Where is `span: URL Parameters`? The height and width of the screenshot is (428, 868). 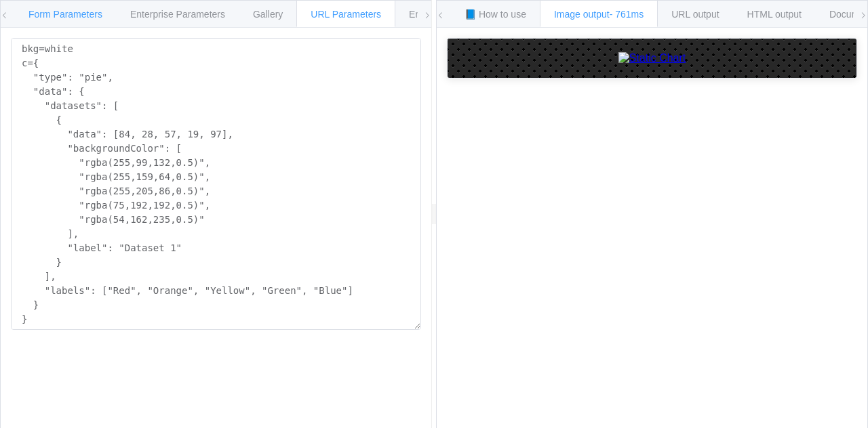 span: URL Parameters is located at coordinates (345, 14).